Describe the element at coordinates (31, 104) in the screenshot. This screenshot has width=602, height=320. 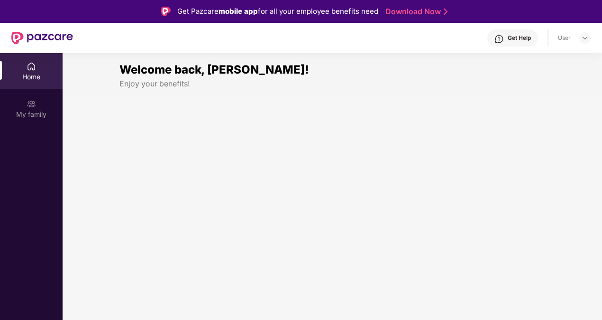
I see `img: svg+xml;base64,PHN2ZyB3aWR0aD0iMjAiIGhlaWdodD0iMjAiIHZpZXdCb3g9IjAgMCAyMCAyMCIgZmlsbD0ibm9uZSIgeG...` at that location.